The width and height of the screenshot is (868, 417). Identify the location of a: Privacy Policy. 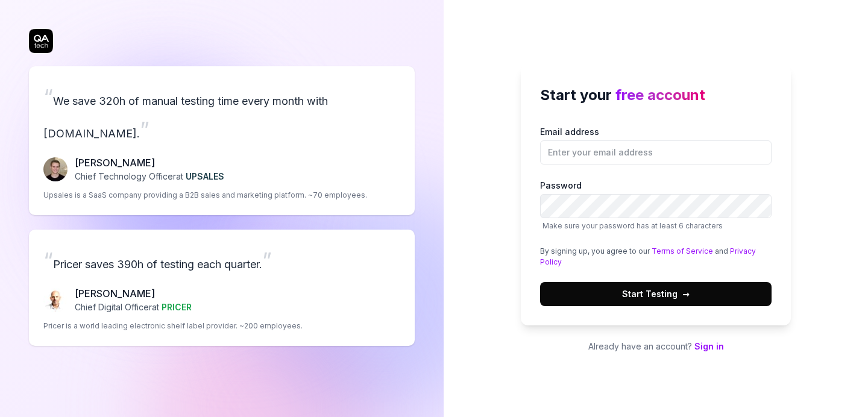
(648, 256).